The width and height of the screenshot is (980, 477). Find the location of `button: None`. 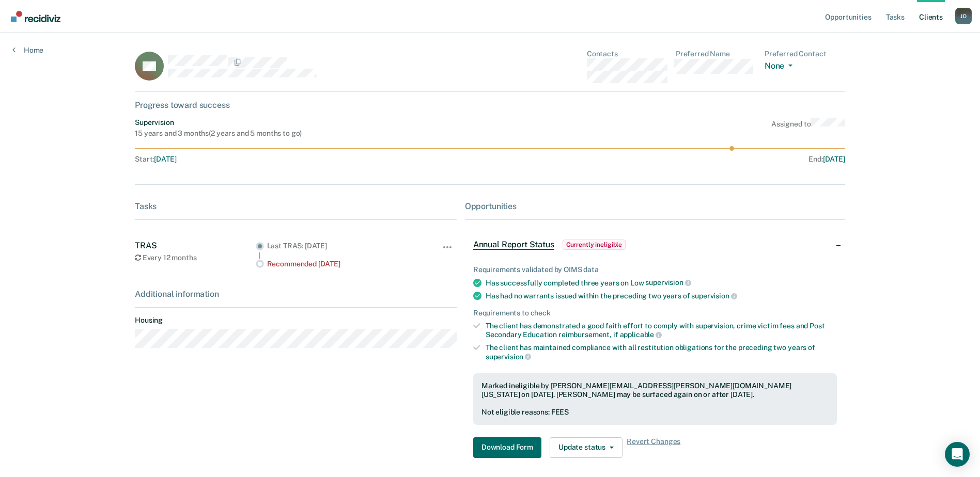

button: None is located at coordinates (780, 67).